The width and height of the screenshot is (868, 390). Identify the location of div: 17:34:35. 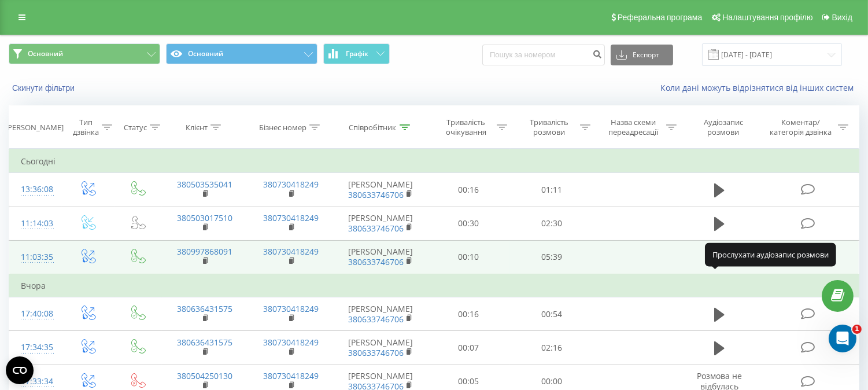
(35, 347).